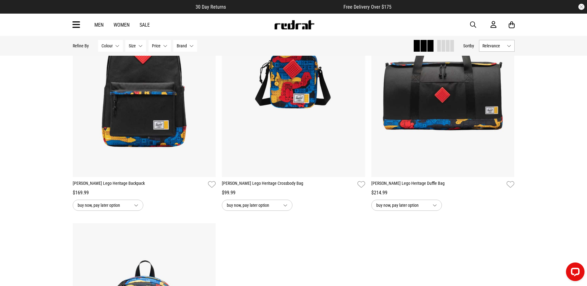 The image size is (587, 286). What do you see at coordinates (367, 7) in the screenshot?
I see `span: Free Delivery Over $175` at bounding box center [367, 7].